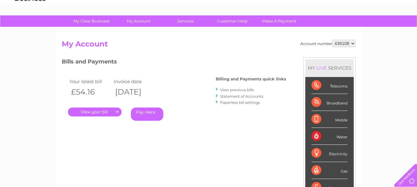 This screenshot has height=187, width=417. What do you see at coordinates (328, 43) in the screenshot?
I see `div: Account number` at bounding box center [328, 43].